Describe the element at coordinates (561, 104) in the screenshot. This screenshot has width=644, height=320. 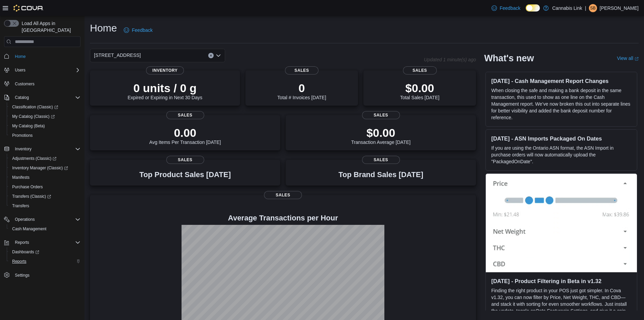
I see `p: When closing the safe and making a bank deposit in the same transaction, this used to show as one...` at that location.